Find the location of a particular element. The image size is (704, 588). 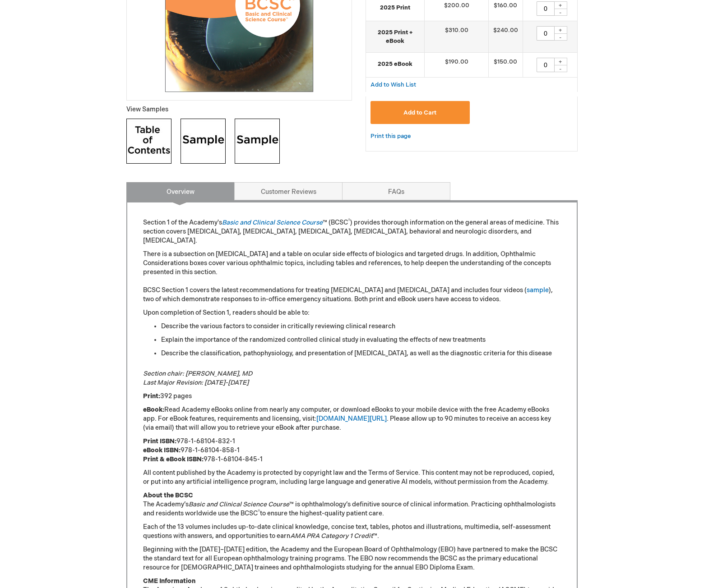

td: $240.00 is located at coordinates (505, 37).